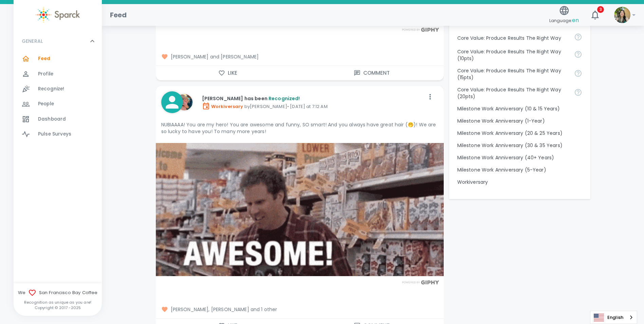 The height and width of the screenshot is (324, 644). What do you see at coordinates (576, 20) in the screenshot?
I see `span: en` at bounding box center [576, 20].